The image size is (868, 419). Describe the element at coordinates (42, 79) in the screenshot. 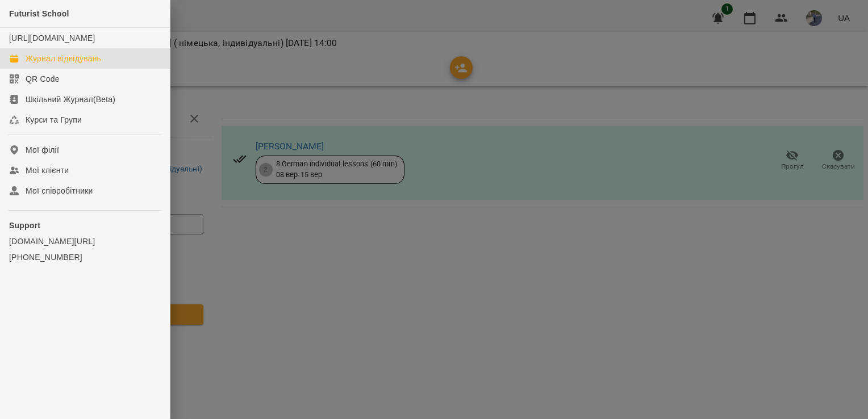

I see `div: QR Code` at that location.